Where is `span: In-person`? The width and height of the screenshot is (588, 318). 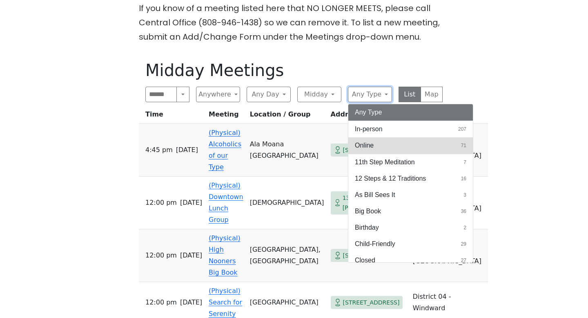 span: In-person is located at coordinates (369, 129).